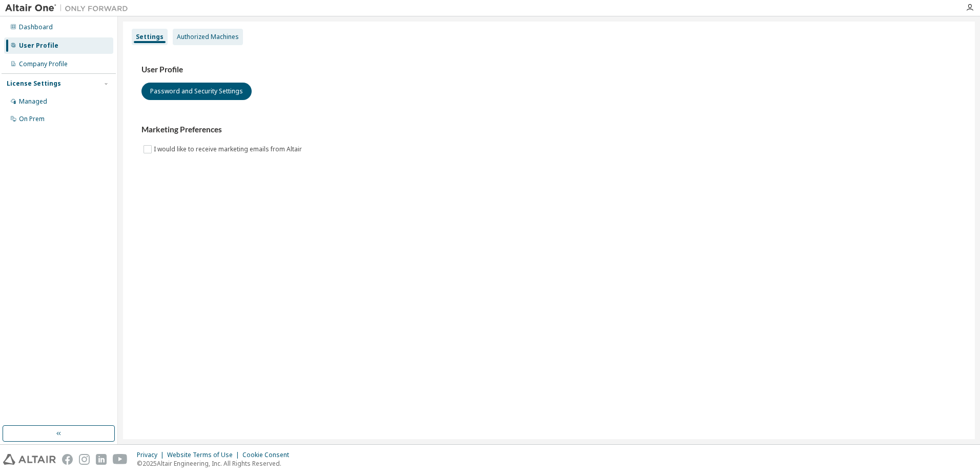 This screenshot has height=474, width=980. I want to click on h3: Marketing Preferences, so click(549, 130).